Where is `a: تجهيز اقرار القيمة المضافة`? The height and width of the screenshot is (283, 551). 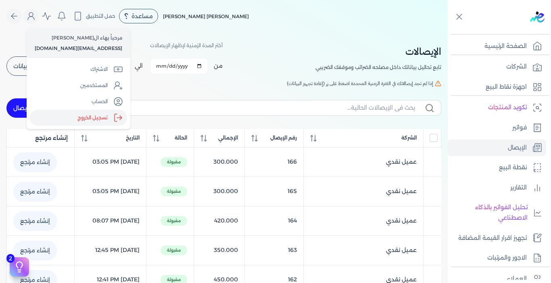 a: تجهيز اقرار القيمة المضافة is located at coordinates (497, 239).